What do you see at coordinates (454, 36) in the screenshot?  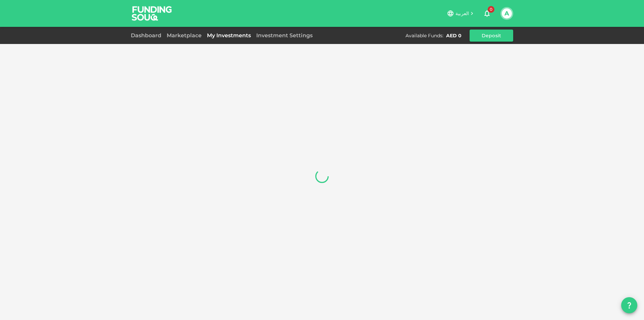 I see `div: AED 0` at bounding box center [454, 36].